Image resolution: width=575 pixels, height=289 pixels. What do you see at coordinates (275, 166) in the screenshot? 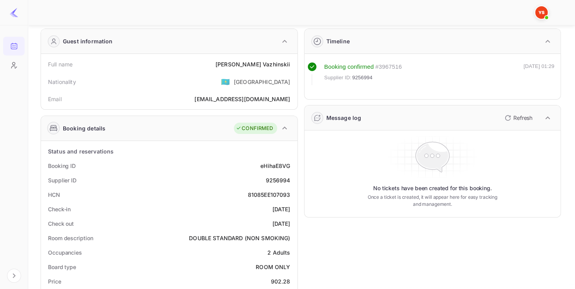
I see `div: eHihaE8VG` at bounding box center [275, 166].